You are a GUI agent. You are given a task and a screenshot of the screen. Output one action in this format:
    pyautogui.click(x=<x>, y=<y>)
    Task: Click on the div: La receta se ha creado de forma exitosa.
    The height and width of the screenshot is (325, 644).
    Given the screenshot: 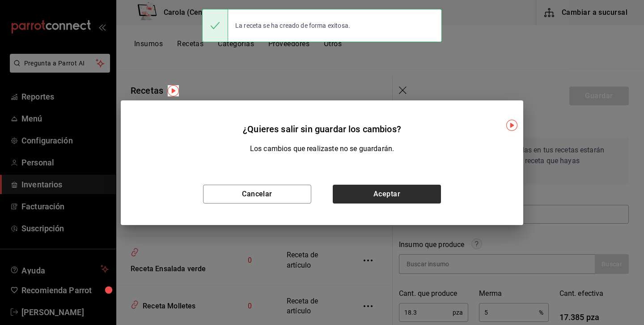 What is the action you would take?
    pyautogui.click(x=293, y=25)
    